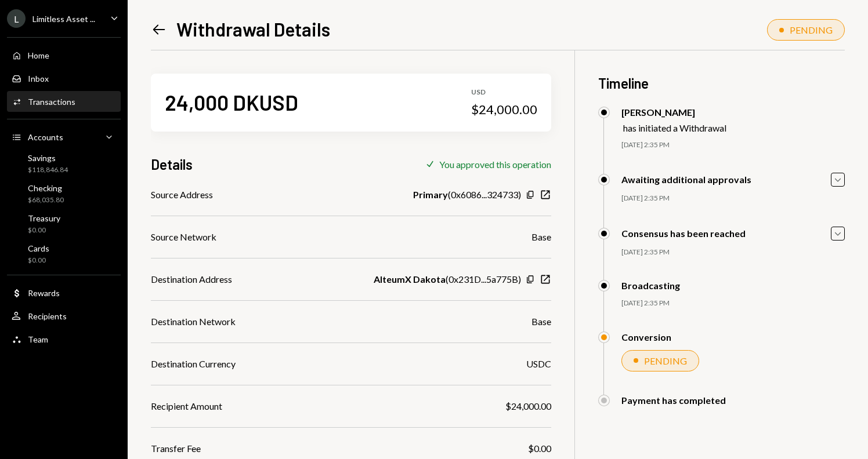 Image resolution: width=868 pixels, height=459 pixels. What do you see at coordinates (467, 195) in the screenshot?
I see `div: ( 0x6086...324733 )` at bounding box center [467, 195].